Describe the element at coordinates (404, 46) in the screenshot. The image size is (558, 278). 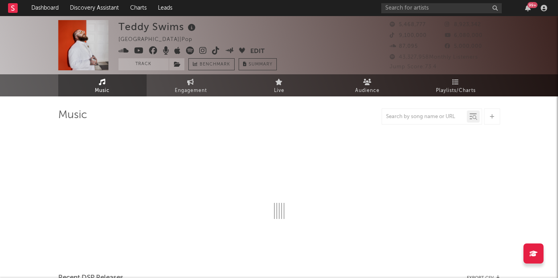
I see `span: 87,095` at that location.